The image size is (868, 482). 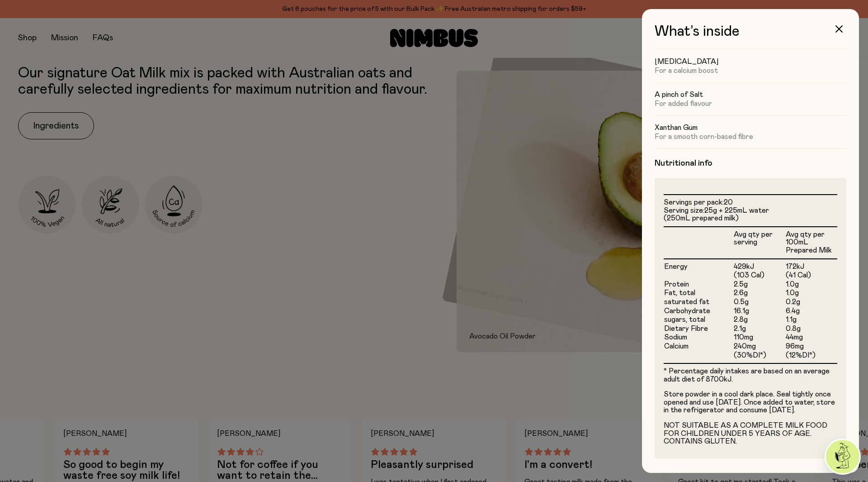 I want to click on span: Calcium, so click(x=677, y=346).